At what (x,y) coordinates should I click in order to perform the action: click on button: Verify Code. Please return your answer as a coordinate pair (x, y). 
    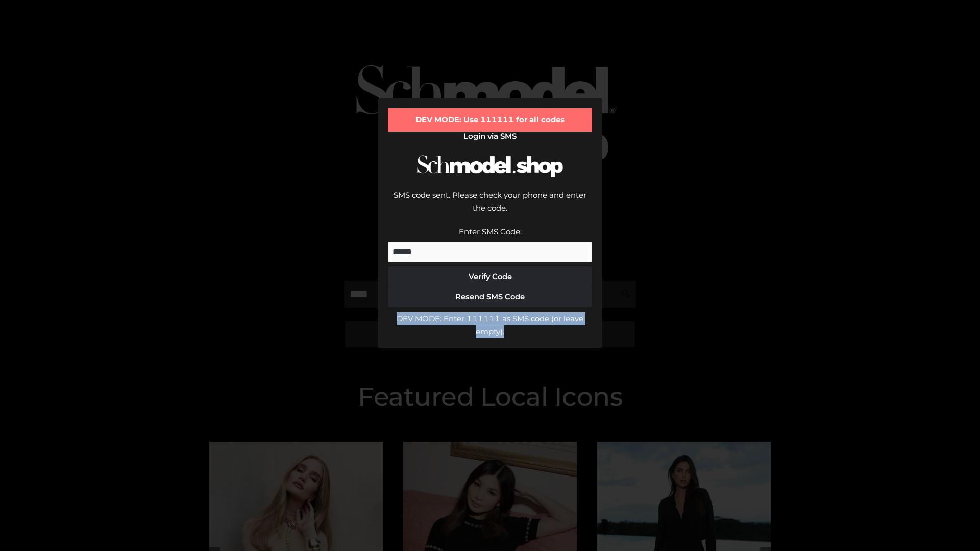
    Looking at the image, I should click on (490, 276).